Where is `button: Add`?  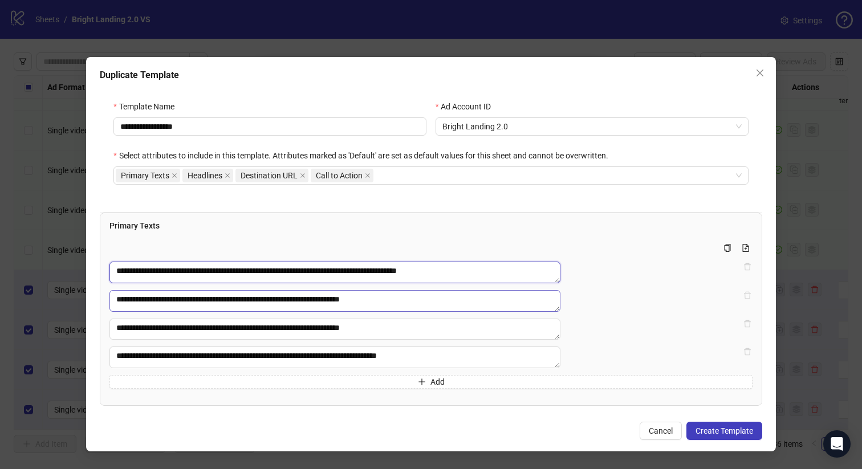 button: Add is located at coordinates (431, 382).